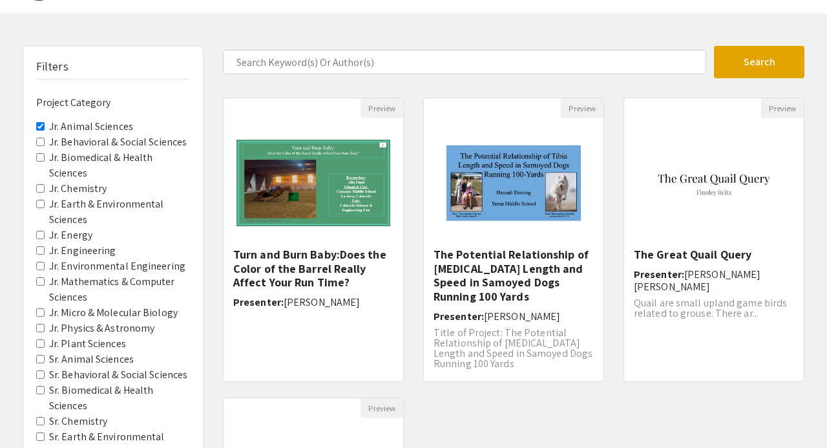  I want to click on h5: The Great Quail Query, so click(714, 254).